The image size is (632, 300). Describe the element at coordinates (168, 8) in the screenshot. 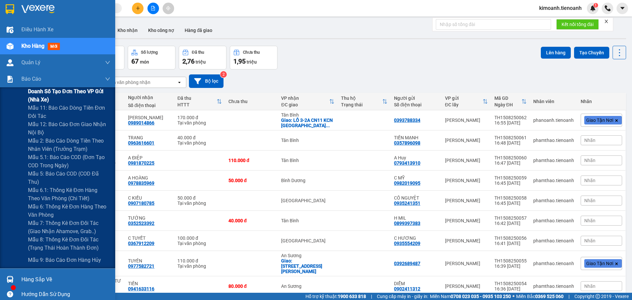

I see `span: aim` at that location.